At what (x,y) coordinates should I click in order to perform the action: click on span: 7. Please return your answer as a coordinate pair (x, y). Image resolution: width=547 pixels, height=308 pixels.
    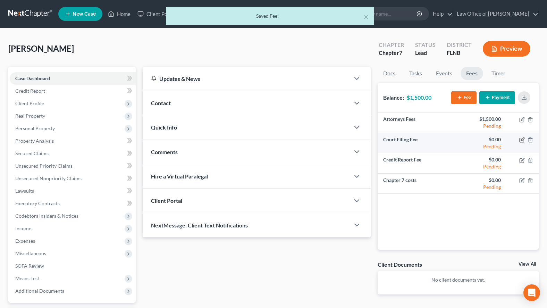
    Looking at the image, I should click on (400, 52).